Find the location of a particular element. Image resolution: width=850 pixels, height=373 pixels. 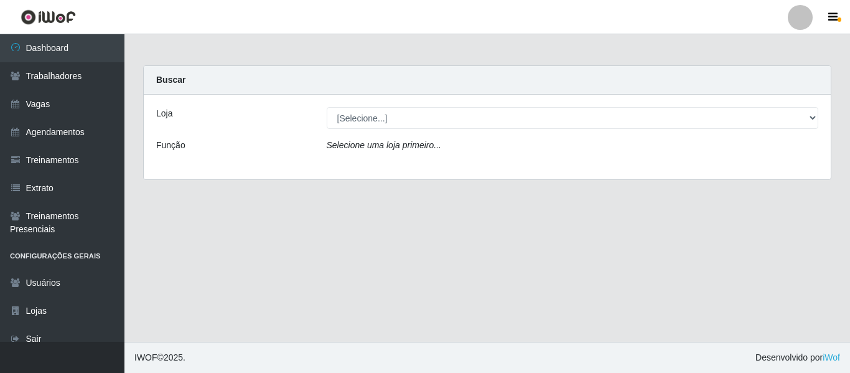

label: Loja is located at coordinates (164, 113).